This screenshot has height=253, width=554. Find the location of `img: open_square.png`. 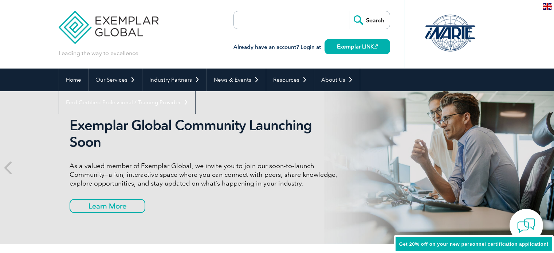

img: open_square.png is located at coordinates (375, 46).